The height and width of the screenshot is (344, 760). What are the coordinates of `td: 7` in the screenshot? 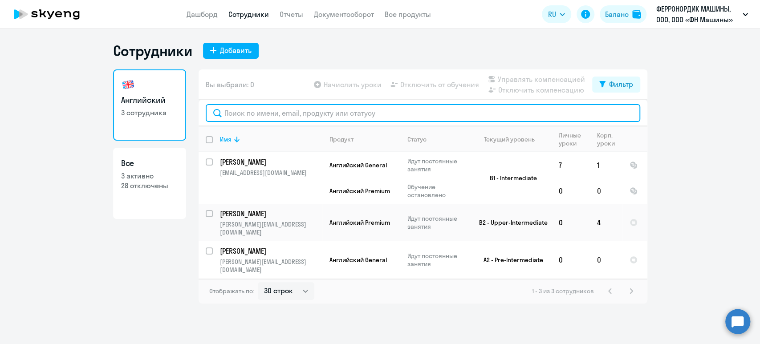 It's located at (571, 165).